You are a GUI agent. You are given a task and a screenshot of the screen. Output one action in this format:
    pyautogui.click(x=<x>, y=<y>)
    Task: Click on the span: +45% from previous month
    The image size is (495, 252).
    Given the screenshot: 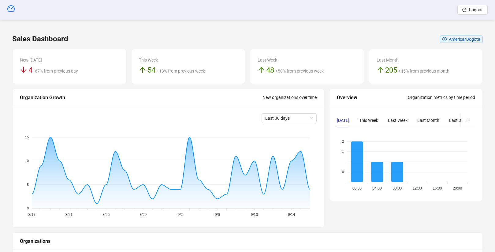 What is the action you would take?
    pyautogui.click(x=424, y=71)
    